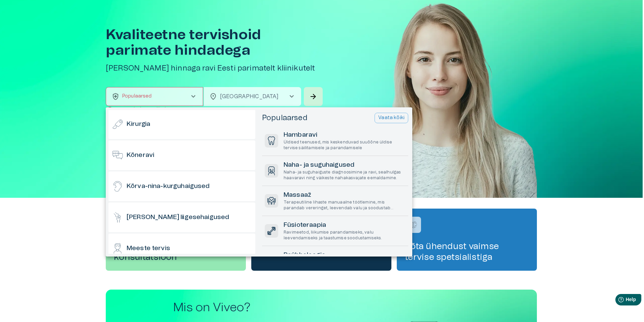  Describe the element at coordinates (391, 118) in the screenshot. I see `button: Vaata kõiki` at that location.